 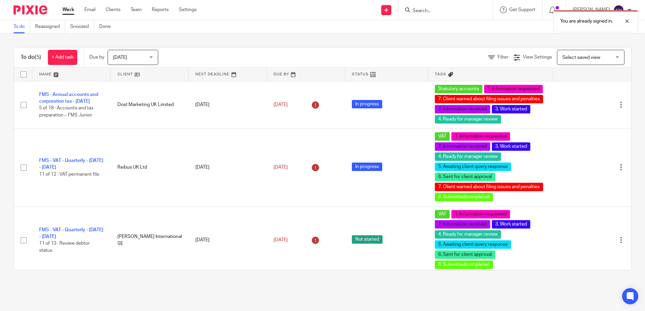 I want to click on a: Reports, so click(x=160, y=10).